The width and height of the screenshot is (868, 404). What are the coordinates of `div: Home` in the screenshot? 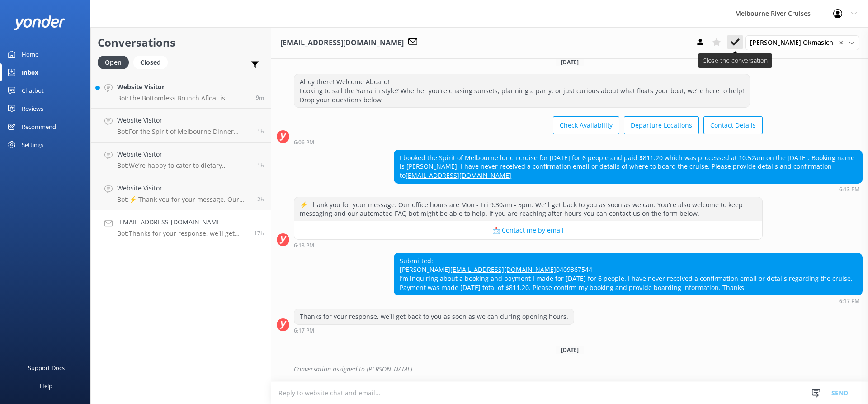 It's located at (30, 54).